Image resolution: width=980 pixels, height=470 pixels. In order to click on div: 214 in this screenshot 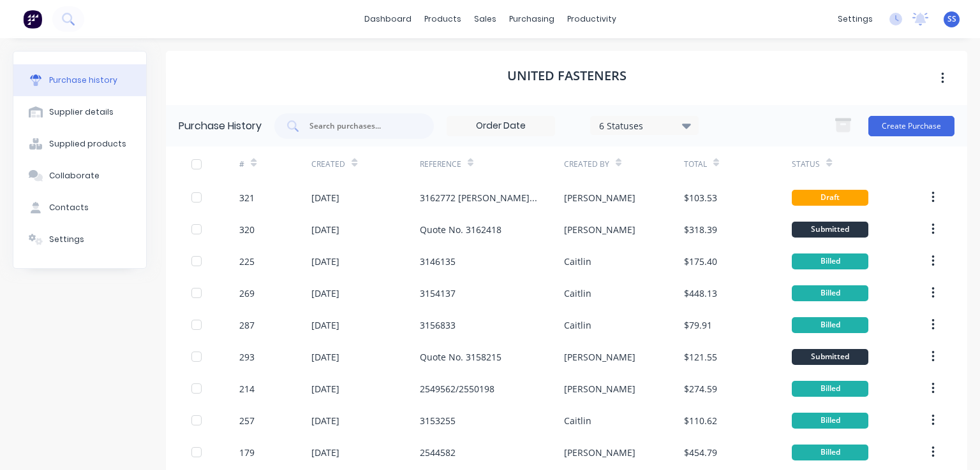, I will do `click(246, 389)`.